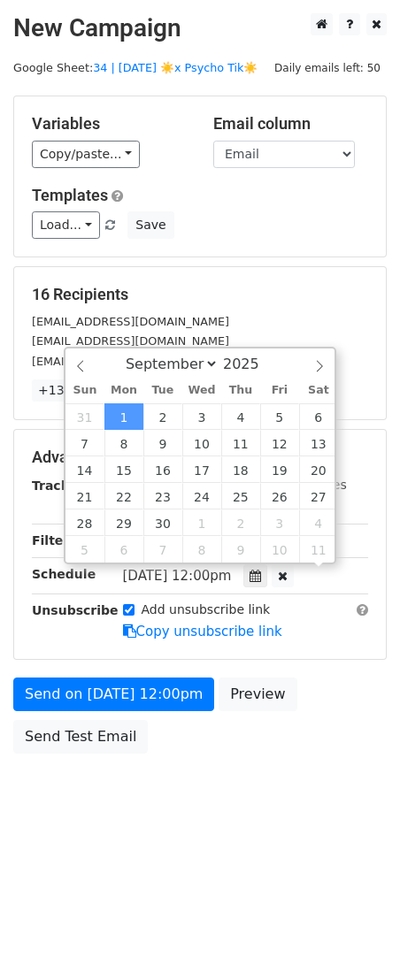  Describe the element at coordinates (279, 470) in the screenshot. I see `span: September 19, 2025` at that location.